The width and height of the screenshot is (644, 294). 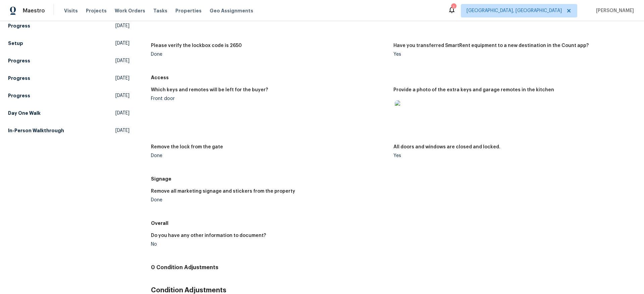 I want to click on h5: Remove the lock from the gate, so click(x=187, y=147).